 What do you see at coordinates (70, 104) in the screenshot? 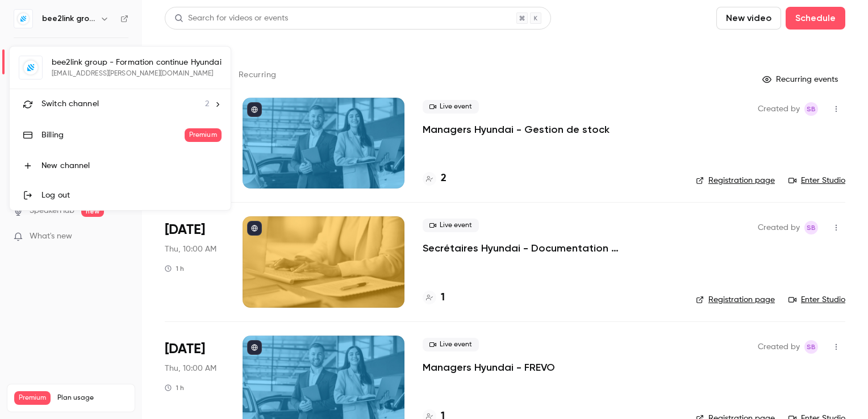
I see `span: Switch channel` at bounding box center [70, 104].